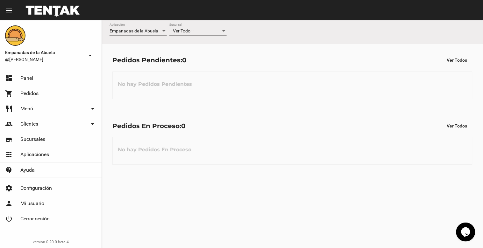  I want to click on div: Pedidos En Proceso:, so click(149, 126).